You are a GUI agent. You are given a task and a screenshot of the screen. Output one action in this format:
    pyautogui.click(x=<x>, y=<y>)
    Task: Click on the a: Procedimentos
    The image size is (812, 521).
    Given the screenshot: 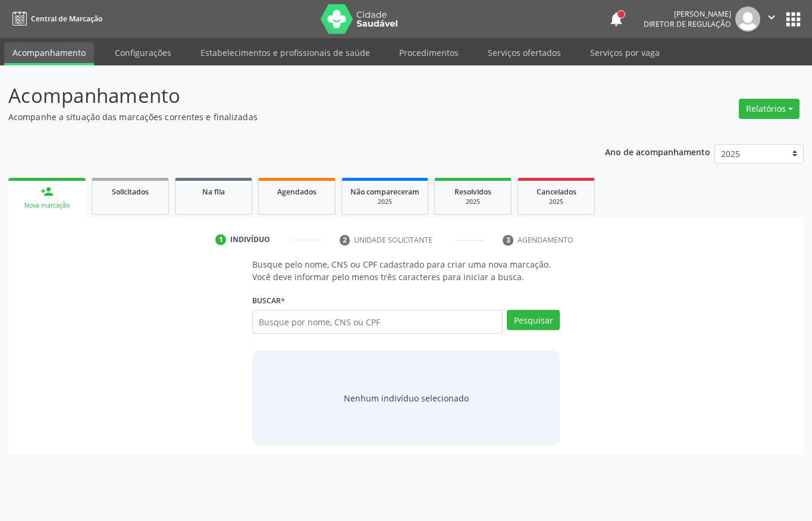 What is the action you would take?
    pyautogui.click(x=428, y=52)
    